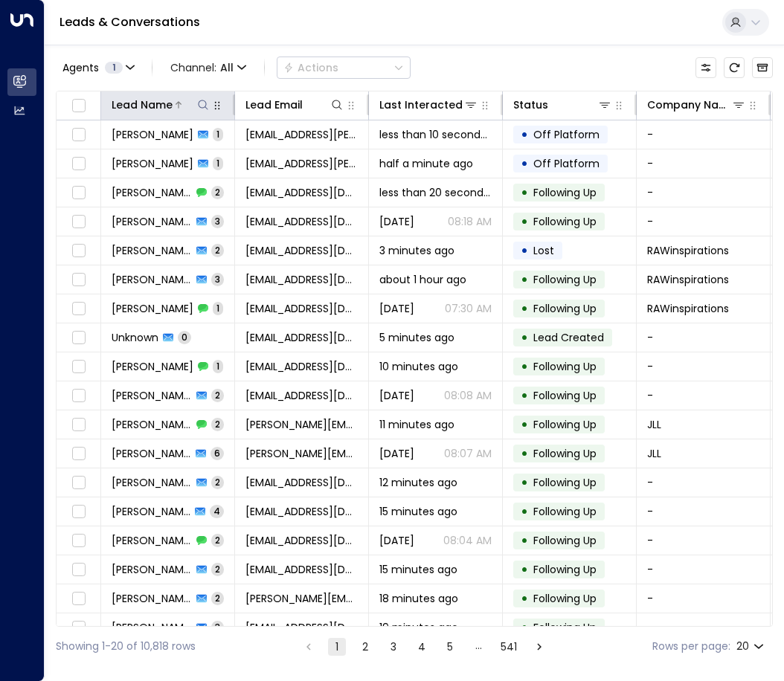  What do you see at coordinates (418, 482) in the screenshot?
I see `span: 12 minutes ago` at bounding box center [418, 482].